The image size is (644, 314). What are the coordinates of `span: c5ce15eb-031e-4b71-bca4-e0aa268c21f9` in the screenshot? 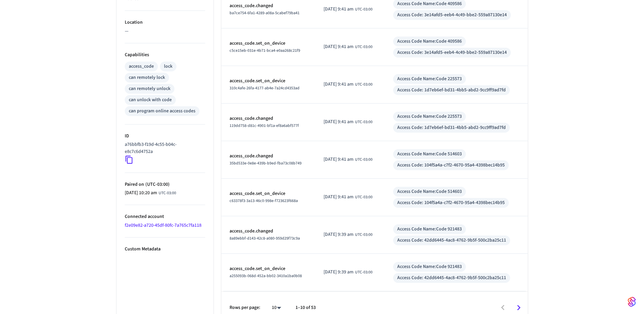 It's located at (265, 50).